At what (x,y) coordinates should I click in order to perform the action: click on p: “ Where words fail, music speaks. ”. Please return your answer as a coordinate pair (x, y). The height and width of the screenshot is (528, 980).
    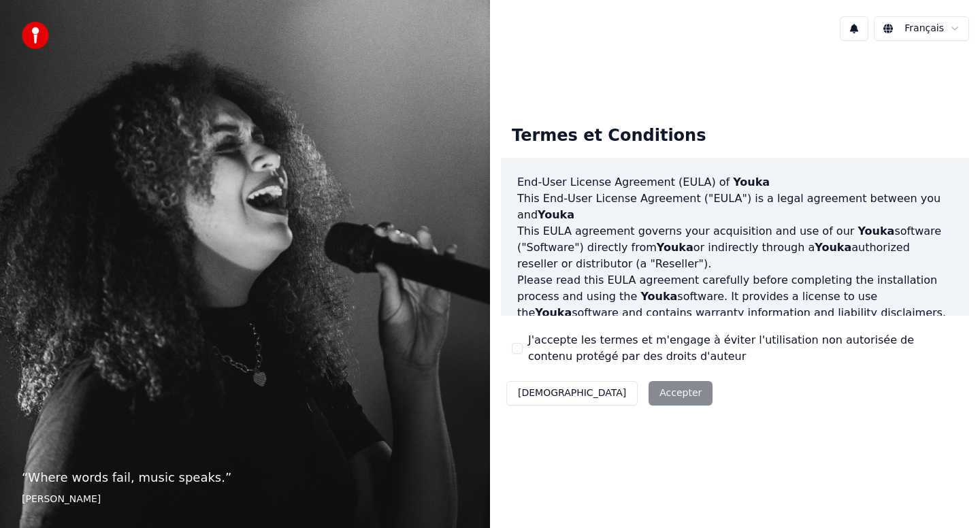
    Looking at the image, I should click on (245, 478).